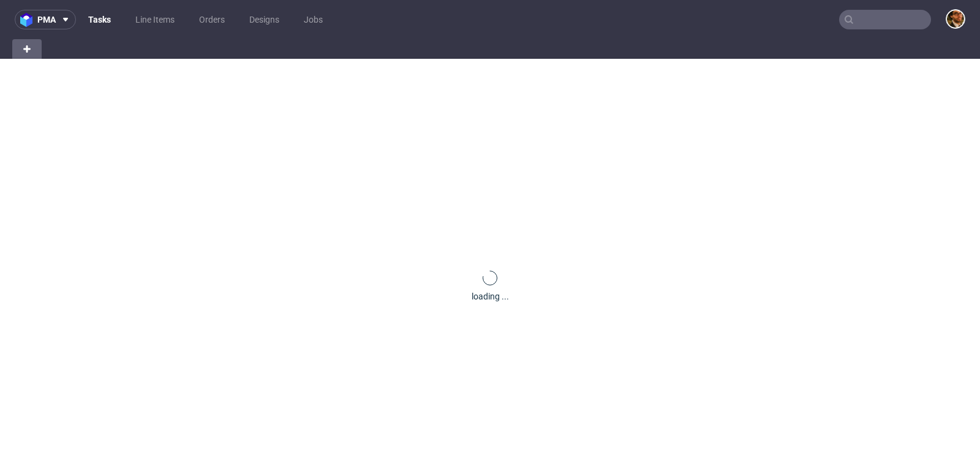 This screenshot has height=455, width=980. I want to click on a: Orders, so click(212, 20).